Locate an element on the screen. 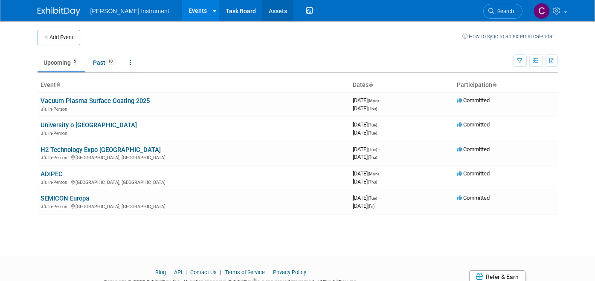 This screenshot has width=595, height=281. a: Upcoming5 is located at coordinates (61, 63).